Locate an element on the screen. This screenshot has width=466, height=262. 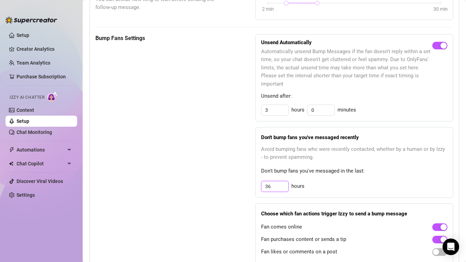
span: Fan purchases content or sends a tip is located at coordinates (304, 239).